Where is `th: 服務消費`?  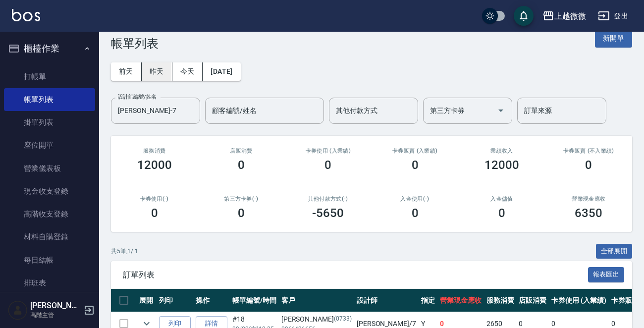 th: 服務消費 is located at coordinates (500, 300).